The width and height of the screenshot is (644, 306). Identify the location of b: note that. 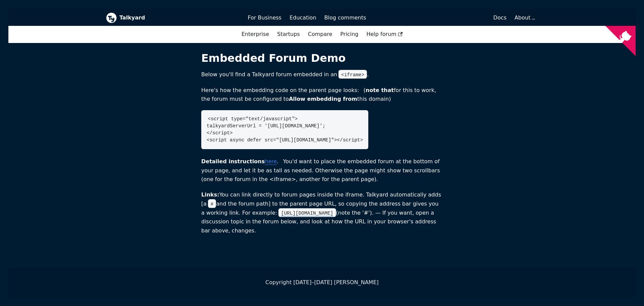
(380, 90).